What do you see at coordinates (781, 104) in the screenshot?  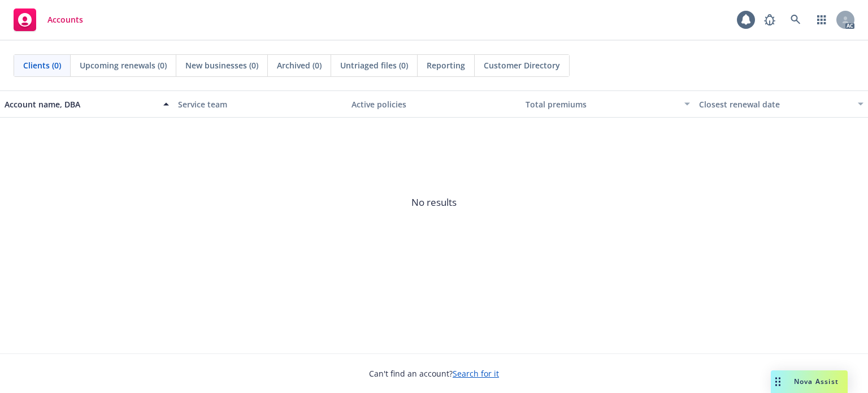 I see `button: Closest renewal date` at bounding box center [781, 104].